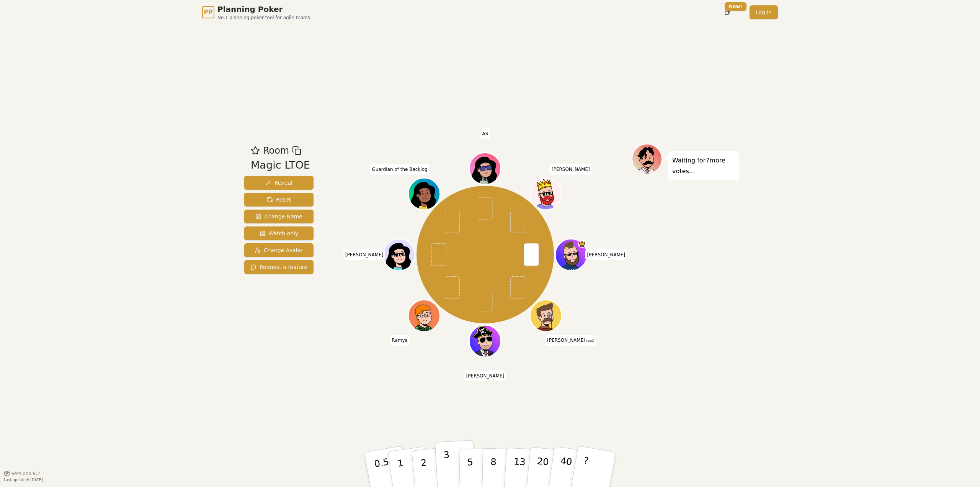 This screenshot has width=980, height=487. I want to click on span: Room, so click(276, 150).